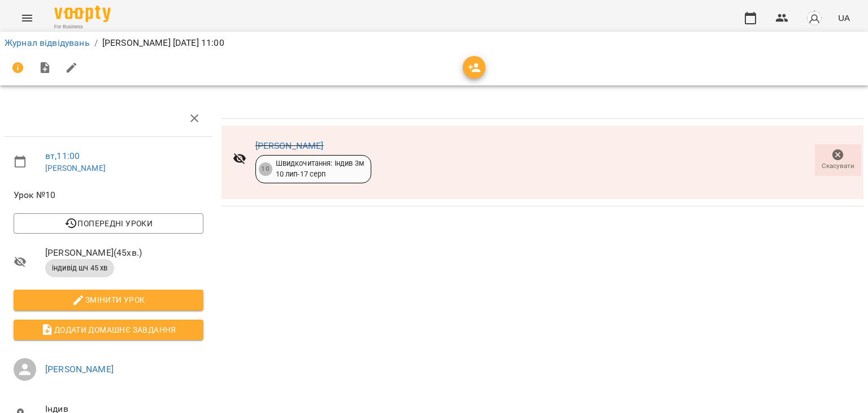 Image resolution: width=868 pixels, height=413 pixels. Describe the element at coordinates (83, 14) in the screenshot. I see `img: Voopty Logo` at that location.